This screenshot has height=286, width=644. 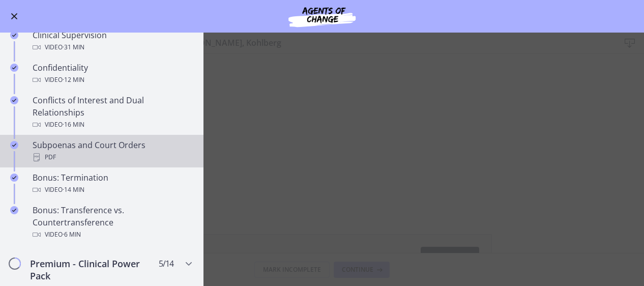 I want to click on button: Enable menu, so click(x=14, y=16).